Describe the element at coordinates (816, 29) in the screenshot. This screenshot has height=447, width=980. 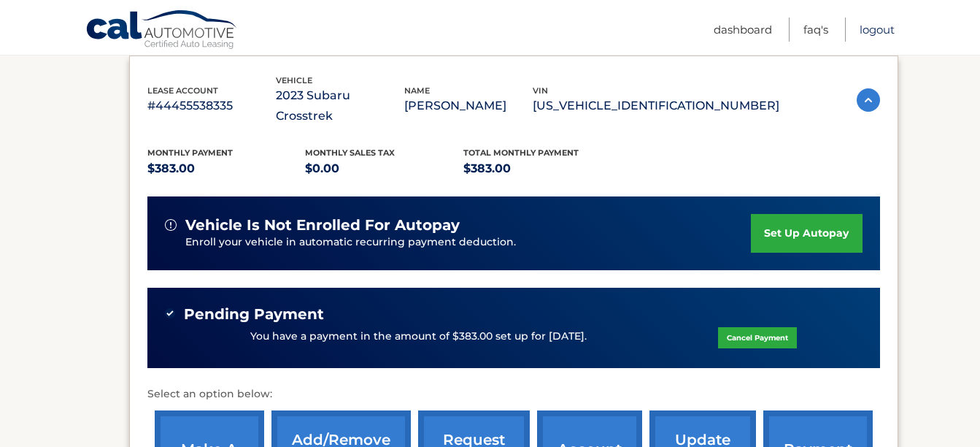
I see `a: FAQ's` at that location.